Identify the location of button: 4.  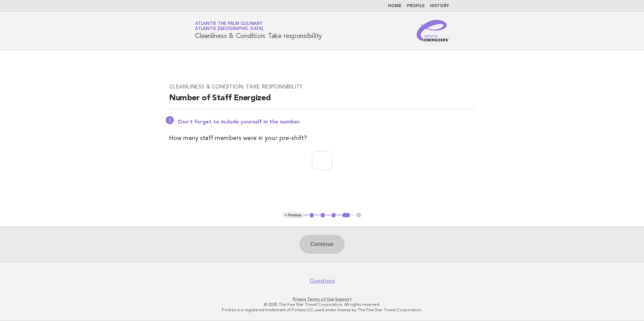
(346, 215).